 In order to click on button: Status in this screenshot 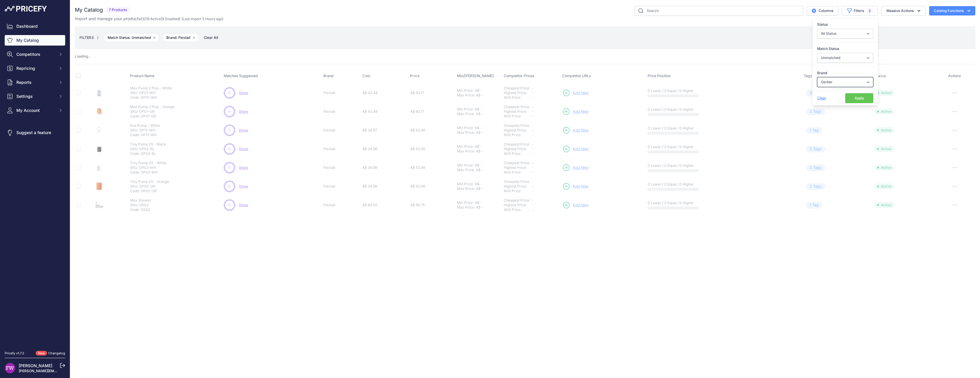, I will do `click(881, 76)`.